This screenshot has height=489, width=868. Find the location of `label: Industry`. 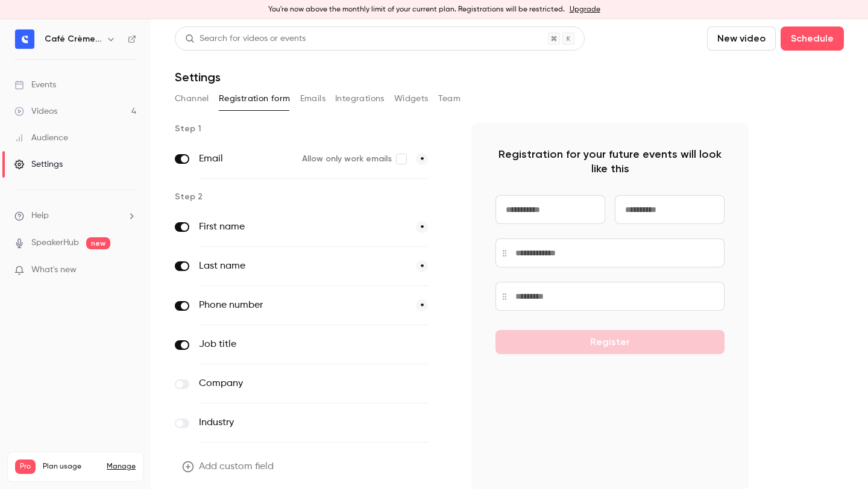

label: Industry is located at coordinates (288, 423).